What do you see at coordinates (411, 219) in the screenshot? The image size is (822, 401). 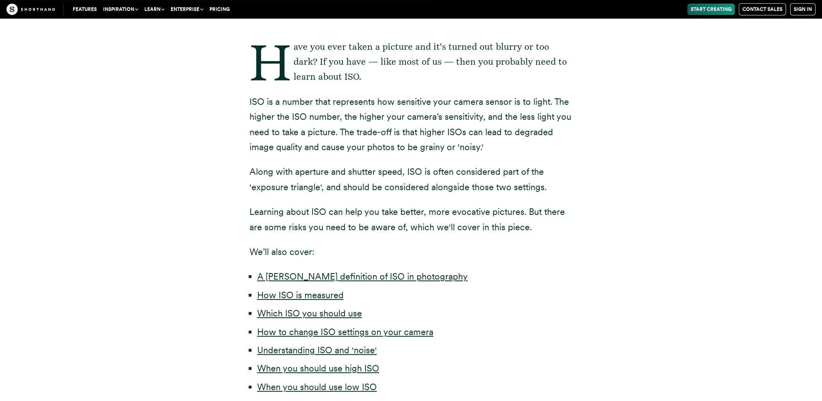 I see `p: Learning about ISO can help you take better, more evocative pictures. But there are some risks yo...` at bounding box center [411, 219].